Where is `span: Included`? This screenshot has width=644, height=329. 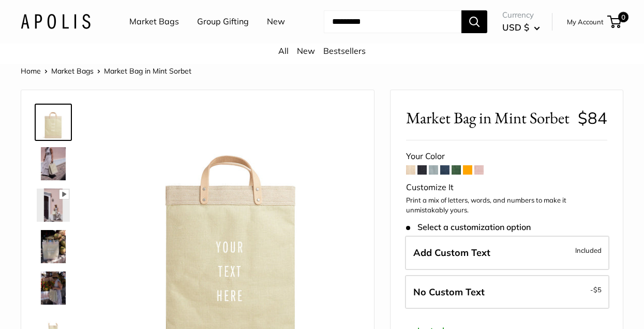
span: Included is located at coordinates (588, 250).